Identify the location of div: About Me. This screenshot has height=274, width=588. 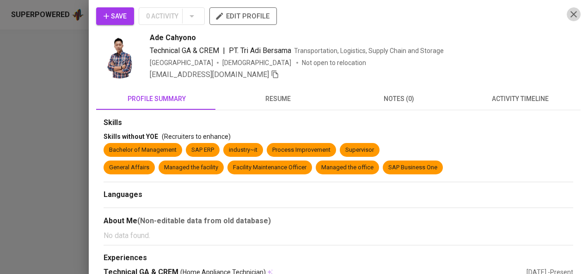
(338, 221).